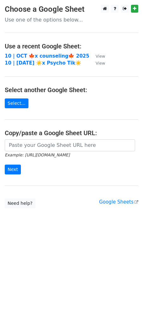  I want to click on input: Paste your Google Sheet URL here, so click(70, 145).